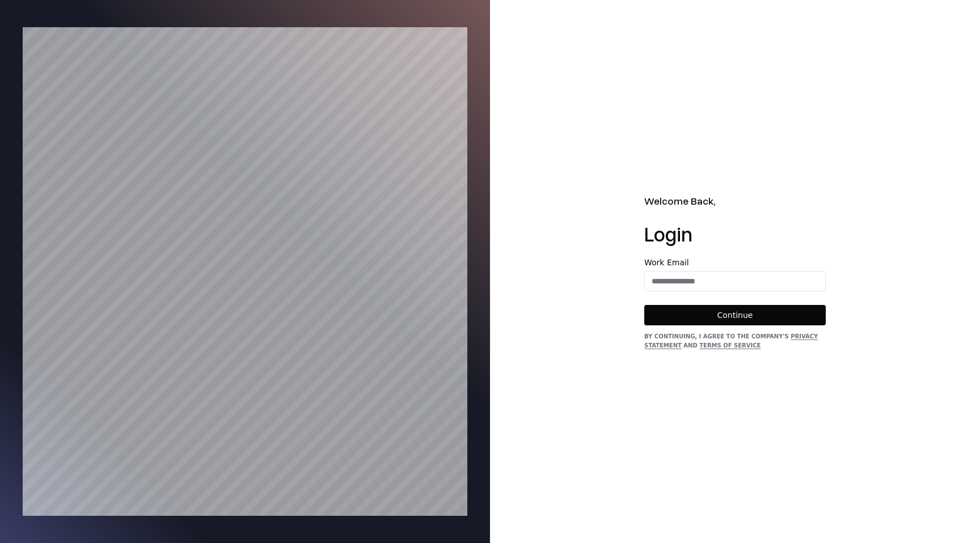 Image resolution: width=980 pixels, height=543 pixels. What do you see at coordinates (735, 233) in the screenshot?
I see `h1: Login` at bounding box center [735, 233].